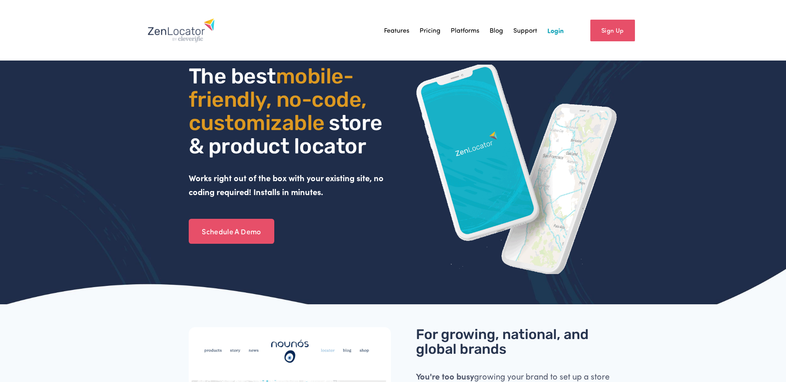  I want to click on a: Sign Up, so click(612, 30).